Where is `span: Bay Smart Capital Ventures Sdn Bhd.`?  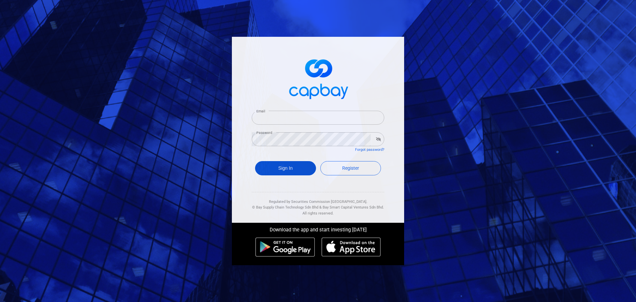 span: Bay Smart Capital Ventures Sdn Bhd. is located at coordinates (353, 207).